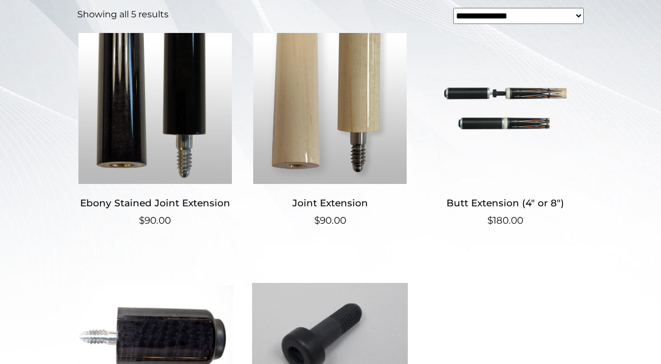 The image size is (661, 364). Describe the element at coordinates (123, 15) in the screenshot. I see `p: Showing all 5 results` at that location.